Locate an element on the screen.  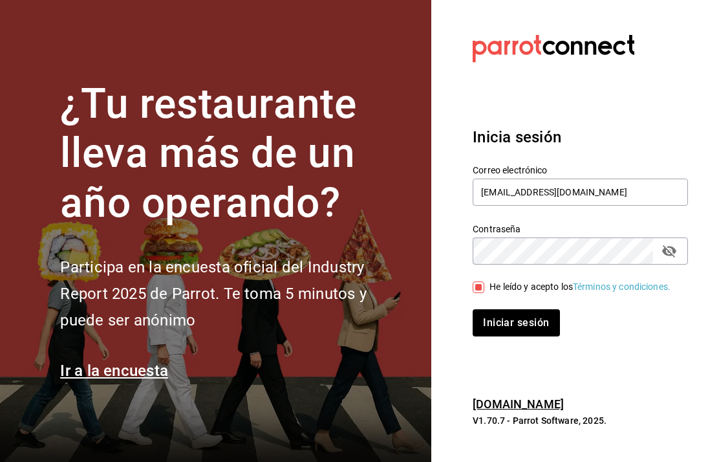
h2: Participa en la encuesta oficial del Industry Report 2025 de Parrot. Te toma 5 minutos y puede se... is located at coordinates (235, 293).